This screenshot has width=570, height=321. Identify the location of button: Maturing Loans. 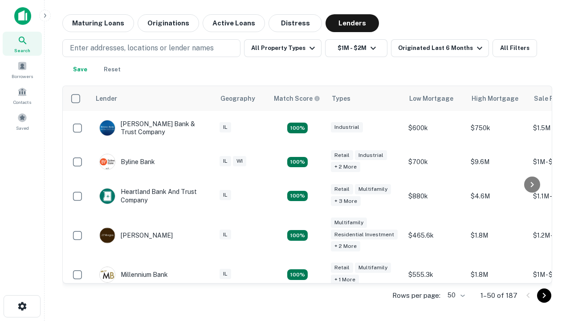
(98, 23).